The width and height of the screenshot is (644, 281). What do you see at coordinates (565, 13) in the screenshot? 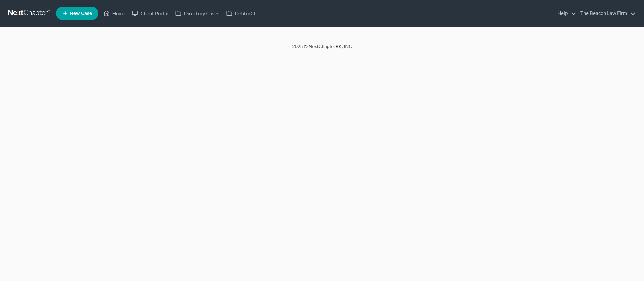
I see `a: Help` at bounding box center [565, 13].